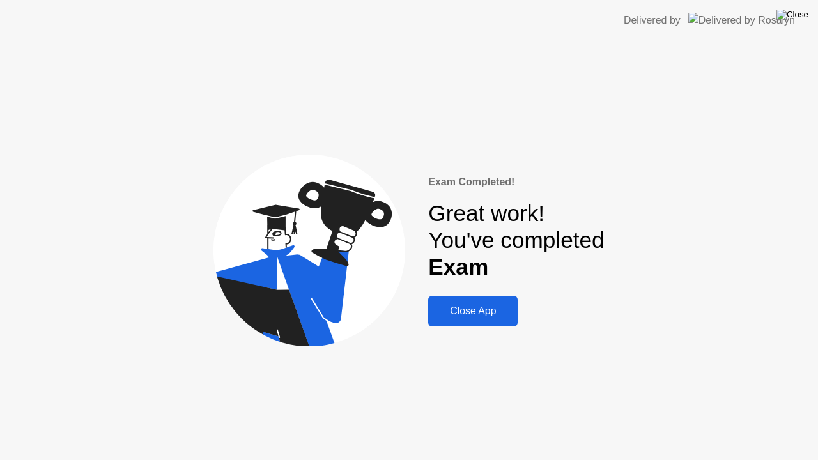  I want to click on div: Exam Completed!, so click(516, 182).